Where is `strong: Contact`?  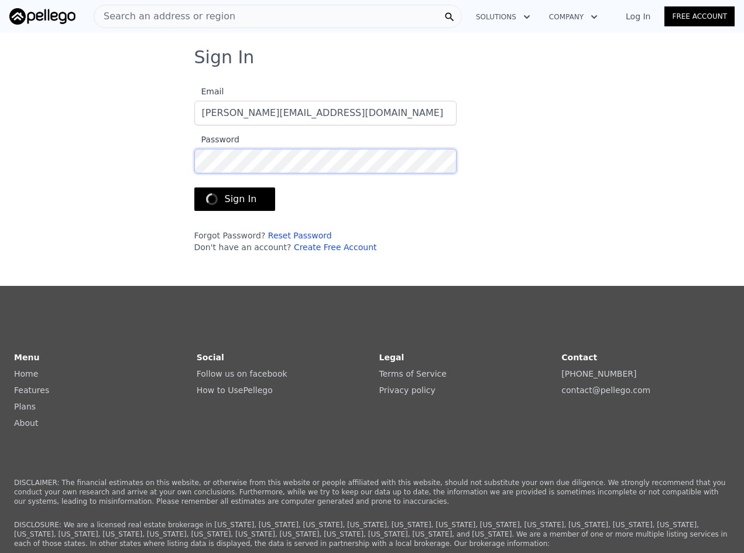 strong: Contact is located at coordinates (579, 357).